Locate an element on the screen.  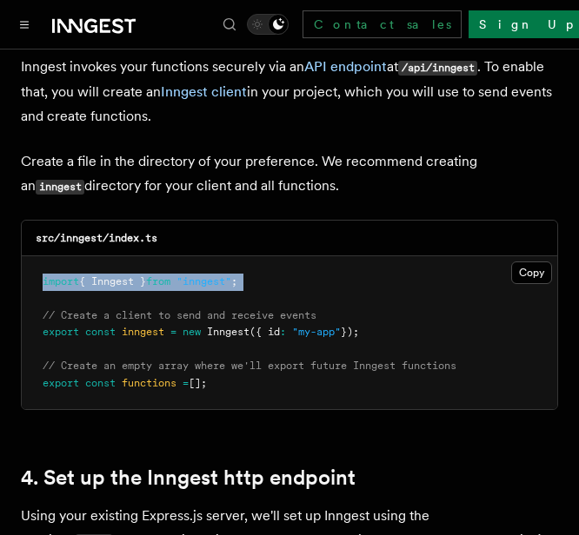
button: Find something... is located at coordinates (229, 24).